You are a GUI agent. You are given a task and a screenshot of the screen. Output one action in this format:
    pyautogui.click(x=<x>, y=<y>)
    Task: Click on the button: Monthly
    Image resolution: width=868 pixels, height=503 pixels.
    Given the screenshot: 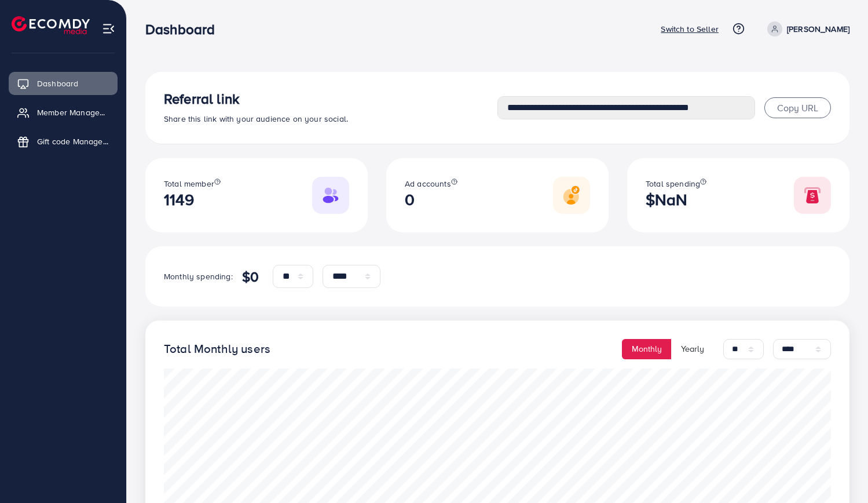 What is the action you would take?
    pyautogui.click(x=647, y=349)
    